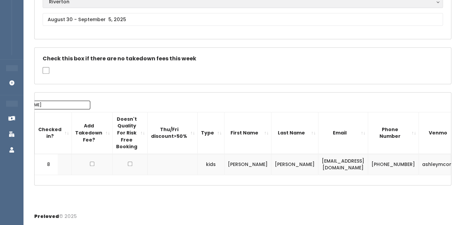 Image resolution: width=462 pixels, height=225 pixels. What do you see at coordinates (243, 19) in the screenshot?
I see `input: August 30 - September 5, 2025` at bounding box center [243, 19].